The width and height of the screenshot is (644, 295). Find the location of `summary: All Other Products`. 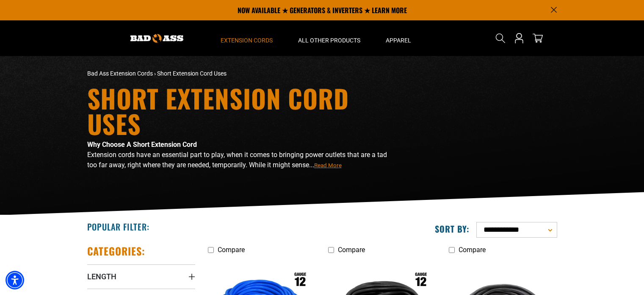

summary: All Other Products is located at coordinates (329, 38).